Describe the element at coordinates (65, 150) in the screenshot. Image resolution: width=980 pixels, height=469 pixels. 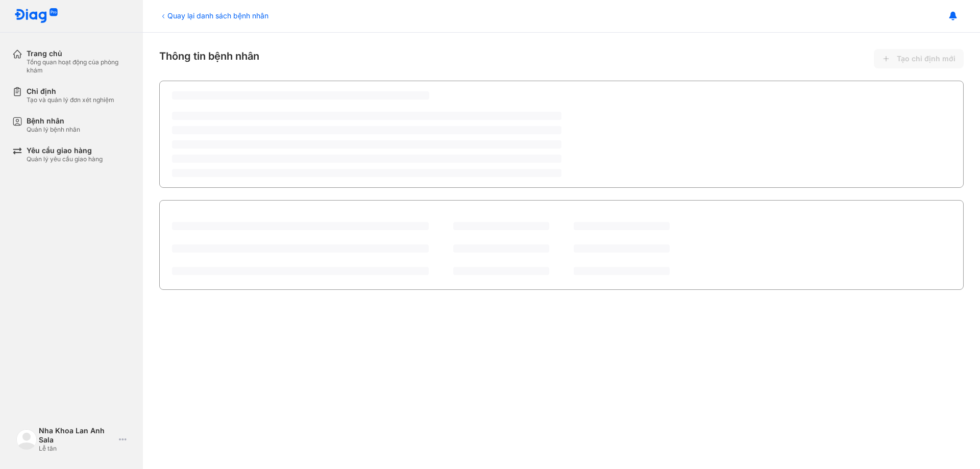
I see `div: Yêu cầu giao hàng` at that location.